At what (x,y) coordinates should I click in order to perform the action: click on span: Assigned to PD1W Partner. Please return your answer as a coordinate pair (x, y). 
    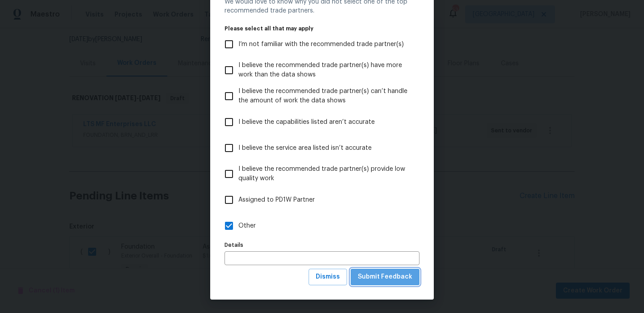
    Looking at the image, I should click on (277, 200).